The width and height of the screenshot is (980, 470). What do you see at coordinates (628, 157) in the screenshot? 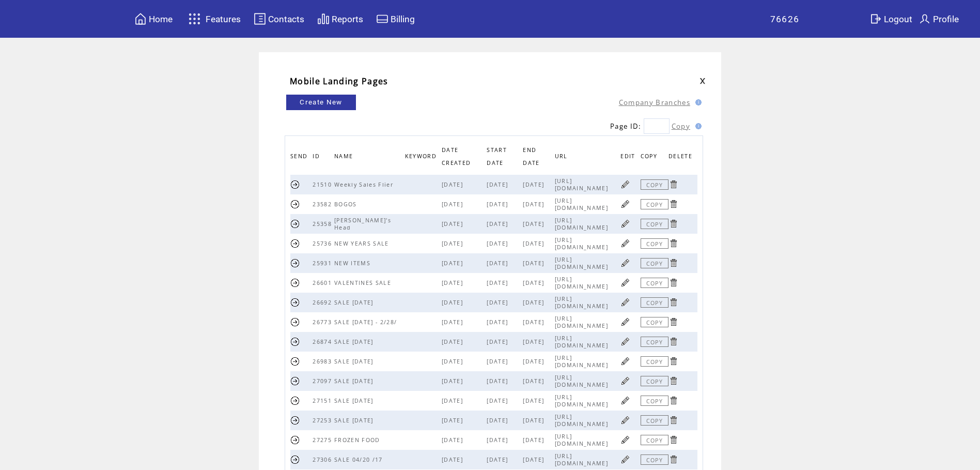
I see `span: EDIT` at bounding box center [628, 157].